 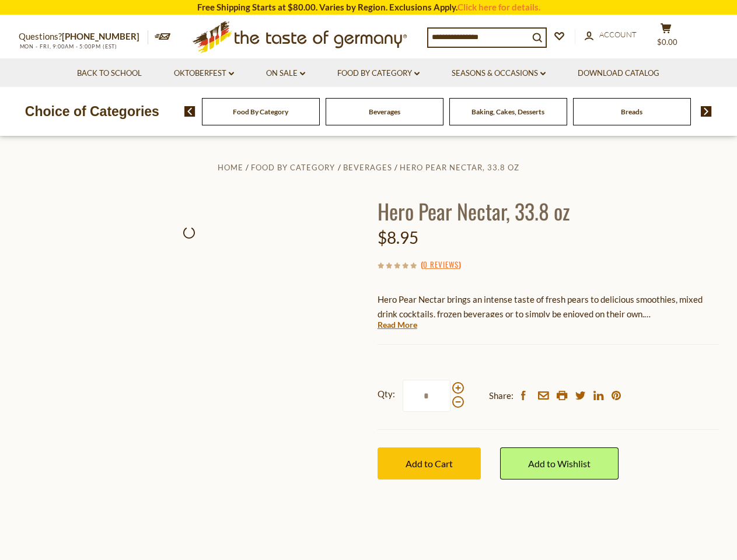 I want to click on span: Share:, so click(x=502, y=396).